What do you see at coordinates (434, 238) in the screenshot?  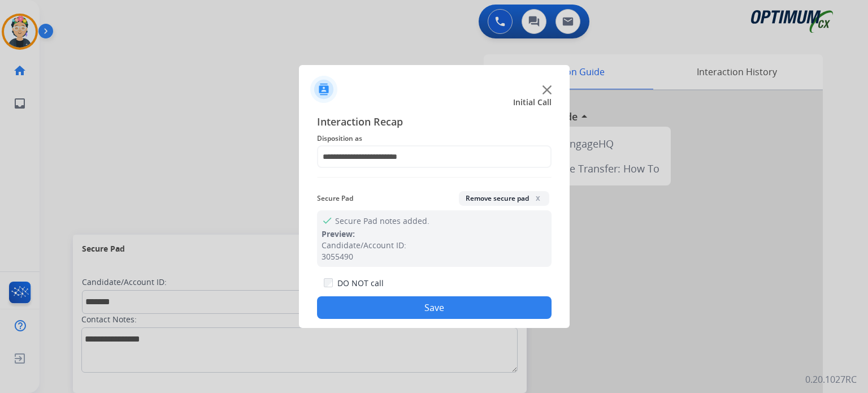 I see `div: Secure Pad notes added.` at bounding box center [434, 238].